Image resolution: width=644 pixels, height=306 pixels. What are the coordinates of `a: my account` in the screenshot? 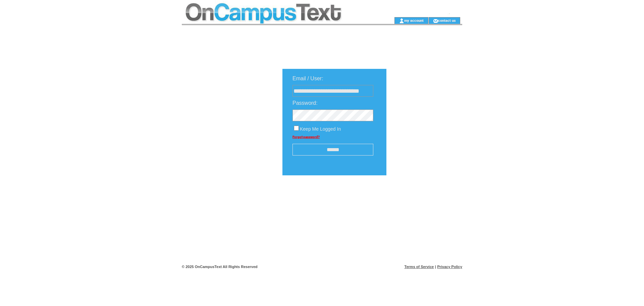 It's located at (414, 20).